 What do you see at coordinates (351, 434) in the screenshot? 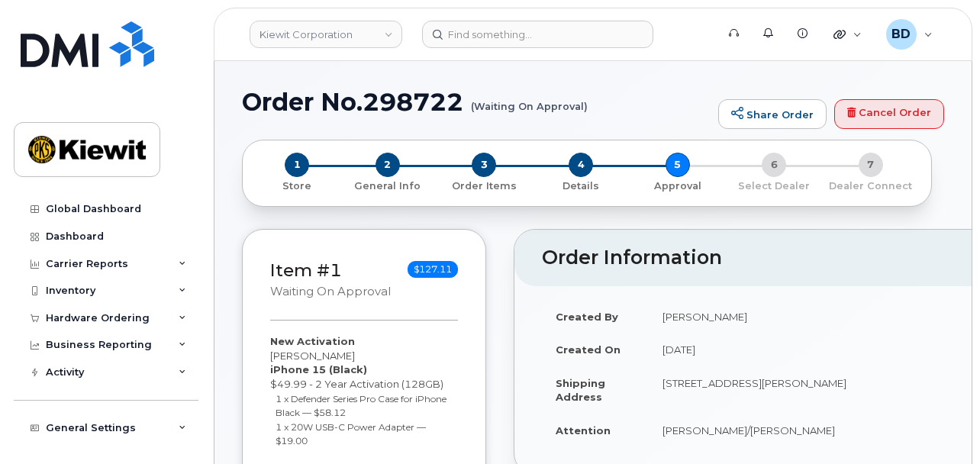
I see `small: 1 x 20W USB-C Power Adapter — $19.00` at bounding box center [351, 434].